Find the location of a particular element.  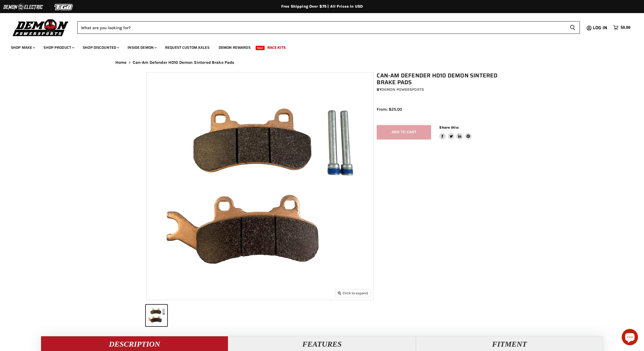

inbox-online-store-chat: Shopify online store chat is located at coordinates (630, 338).